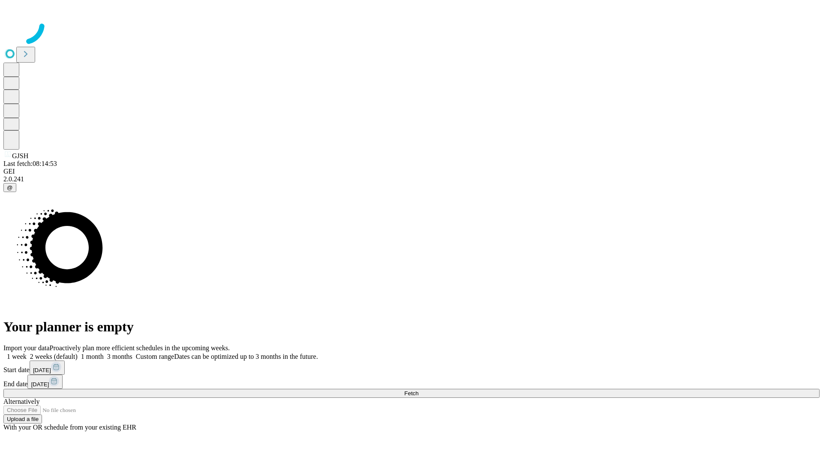  Describe the element at coordinates (92, 356) in the screenshot. I see `span: 1 month` at that location.